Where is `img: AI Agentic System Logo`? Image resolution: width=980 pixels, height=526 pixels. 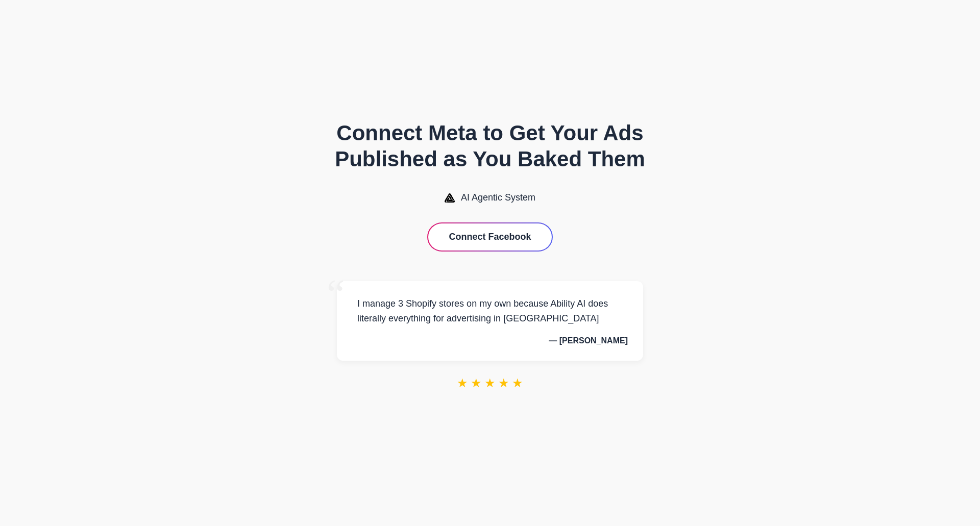 img: AI Agentic System Logo is located at coordinates (450, 198).